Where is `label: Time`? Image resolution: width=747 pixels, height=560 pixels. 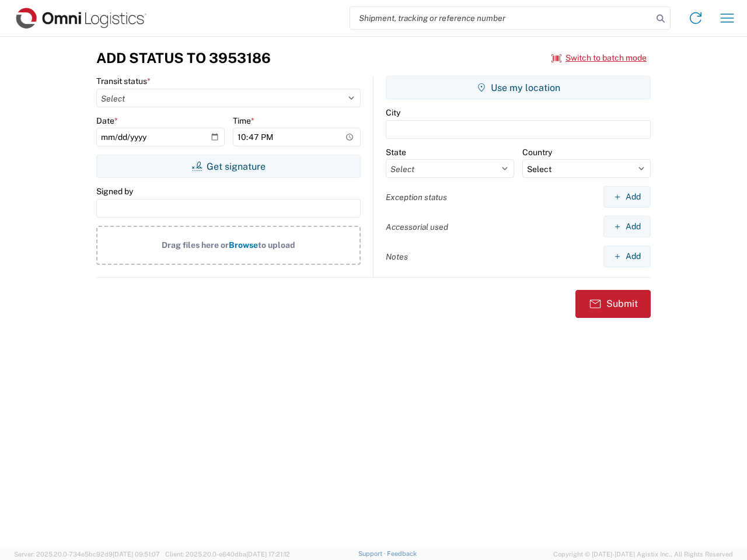
label: Time is located at coordinates (244, 120).